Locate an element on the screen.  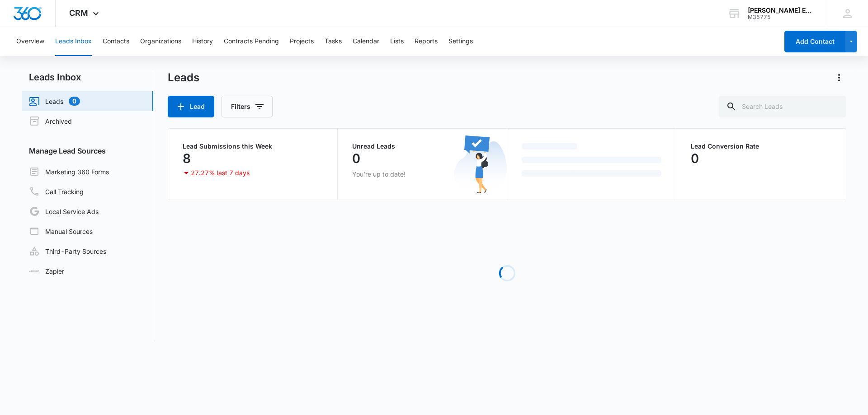
button: Tasks is located at coordinates (333, 42).